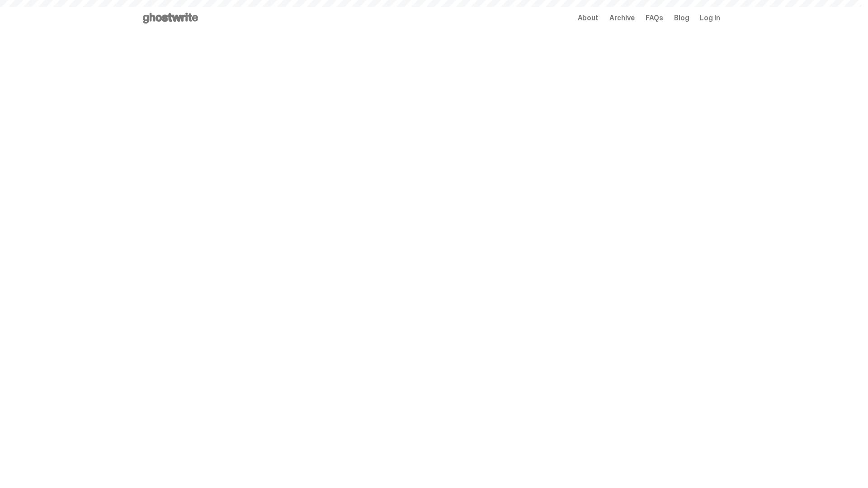  What do you see at coordinates (654, 18) in the screenshot?
I see `a: FAQs` at bounding box center [654, 18].